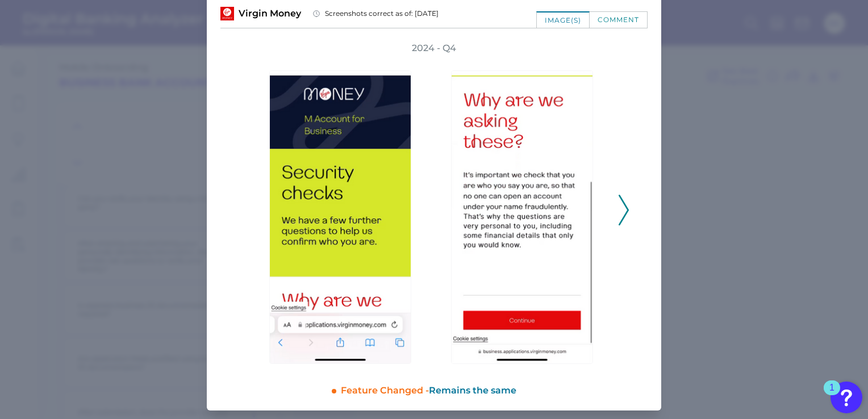 The height and width of the screenshot is (419, 868). What do you see at coordinates (494, 388) in the screenshot?
I see `div: Feature Changed -` at bounding box center [494, 388].